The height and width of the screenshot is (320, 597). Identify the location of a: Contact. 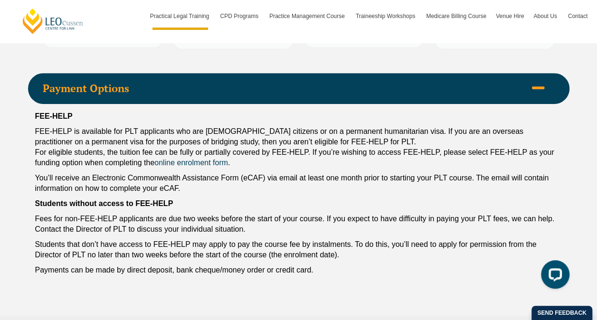
(577, 16).